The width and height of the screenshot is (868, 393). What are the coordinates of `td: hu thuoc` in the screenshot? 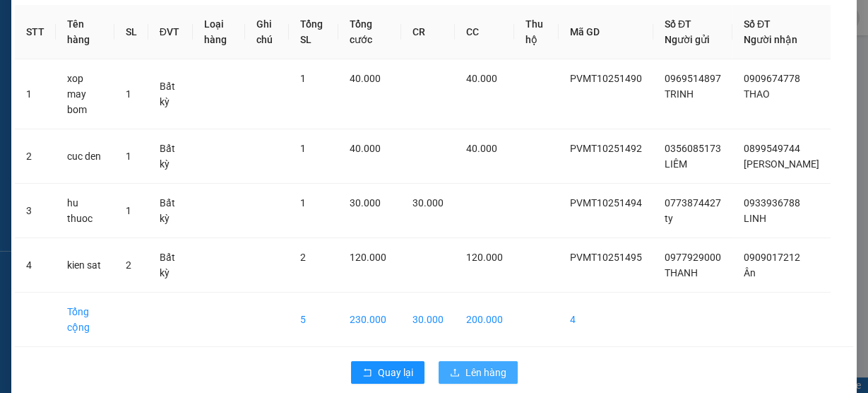 It's located at (84, 211).